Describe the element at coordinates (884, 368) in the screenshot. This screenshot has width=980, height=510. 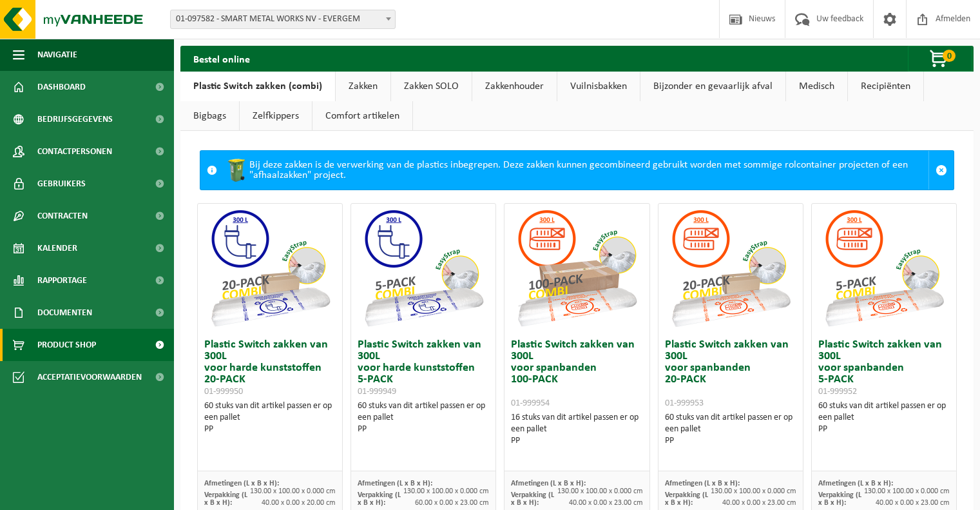
I see `h3: Plastic Switch zakken van 300L voor spanbanden 5-PACK` at that location.